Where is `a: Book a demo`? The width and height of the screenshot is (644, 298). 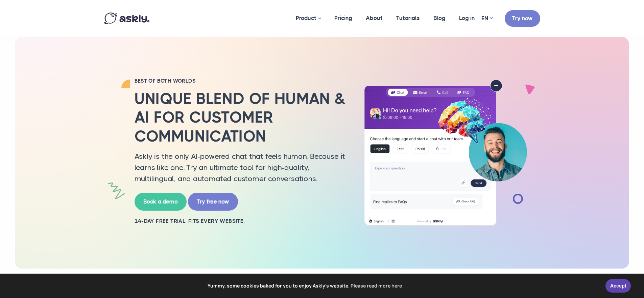 a: Book a demo is located at coordinates (161, 201).